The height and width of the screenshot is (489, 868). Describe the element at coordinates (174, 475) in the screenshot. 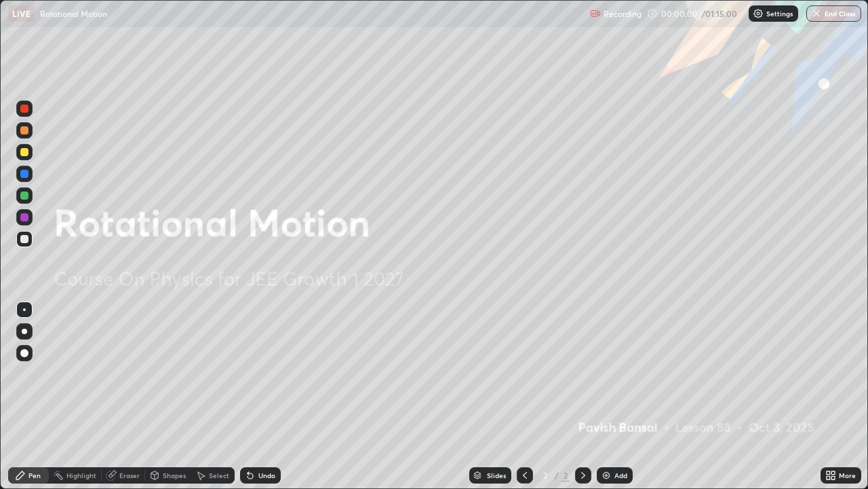

I see `div: Shapes` at that location.